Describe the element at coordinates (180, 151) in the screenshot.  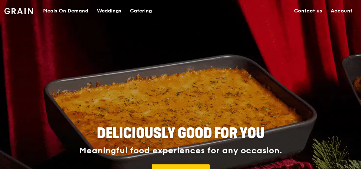
I see `div: Meaningful food experiences for any occasion.` at that location.